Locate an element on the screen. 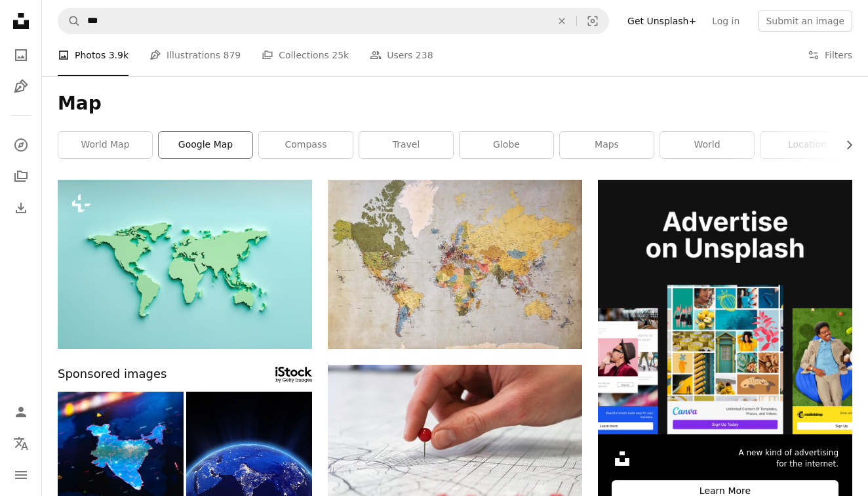 The height and width of the screenshot is (496, 868). span: Sponsored images is located at coordinates (112, 374).